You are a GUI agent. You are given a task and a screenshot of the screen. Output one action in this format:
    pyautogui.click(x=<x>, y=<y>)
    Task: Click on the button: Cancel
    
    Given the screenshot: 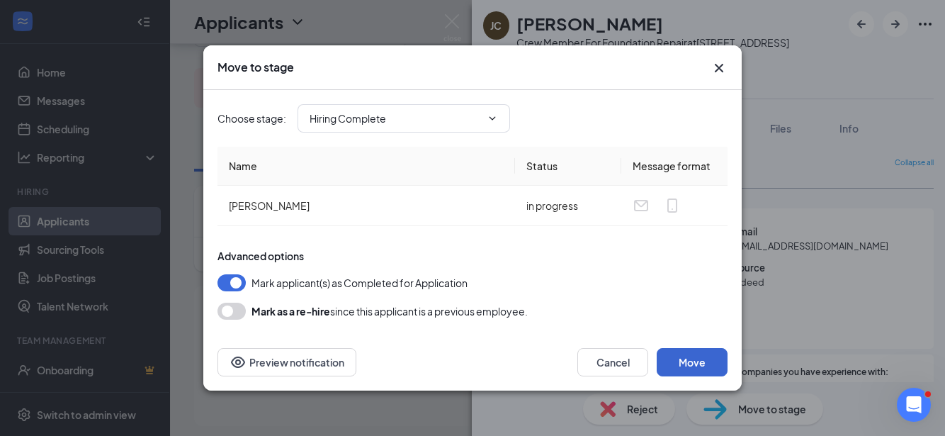 What is the action you would take?
    pyautogui.click(x=613, y=362)
    